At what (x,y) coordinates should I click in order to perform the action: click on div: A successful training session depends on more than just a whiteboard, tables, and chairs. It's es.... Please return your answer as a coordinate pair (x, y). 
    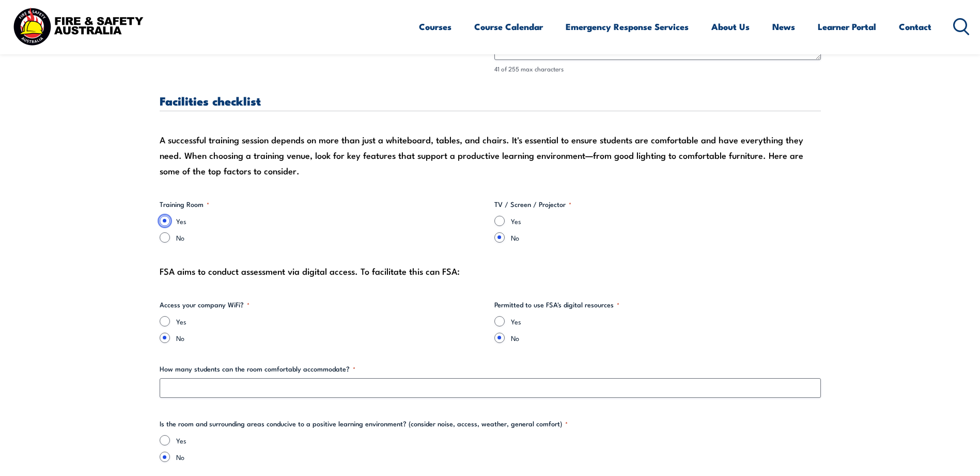
    Looking at the image, I should click on (491, 155).